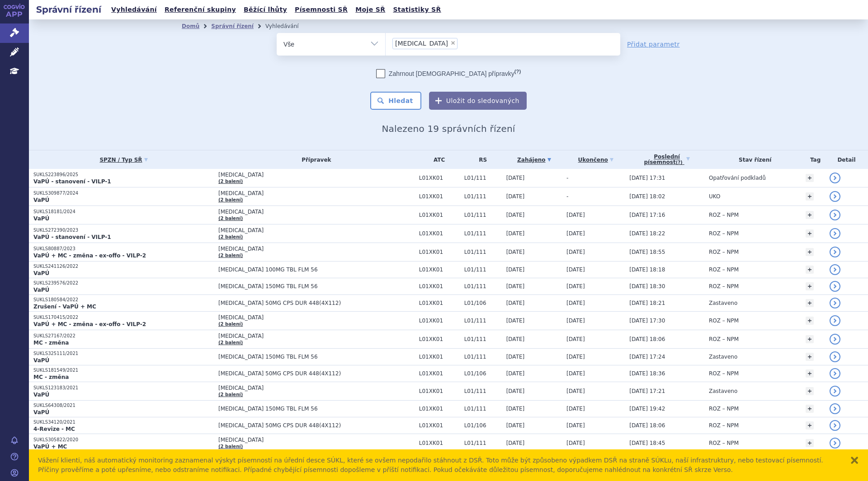 This screenshot has width=868, height=481. What do you see at coordinates (51, 377) in the screenshot?
I see `strong: MC - změna` at bounding box center [51, 377].